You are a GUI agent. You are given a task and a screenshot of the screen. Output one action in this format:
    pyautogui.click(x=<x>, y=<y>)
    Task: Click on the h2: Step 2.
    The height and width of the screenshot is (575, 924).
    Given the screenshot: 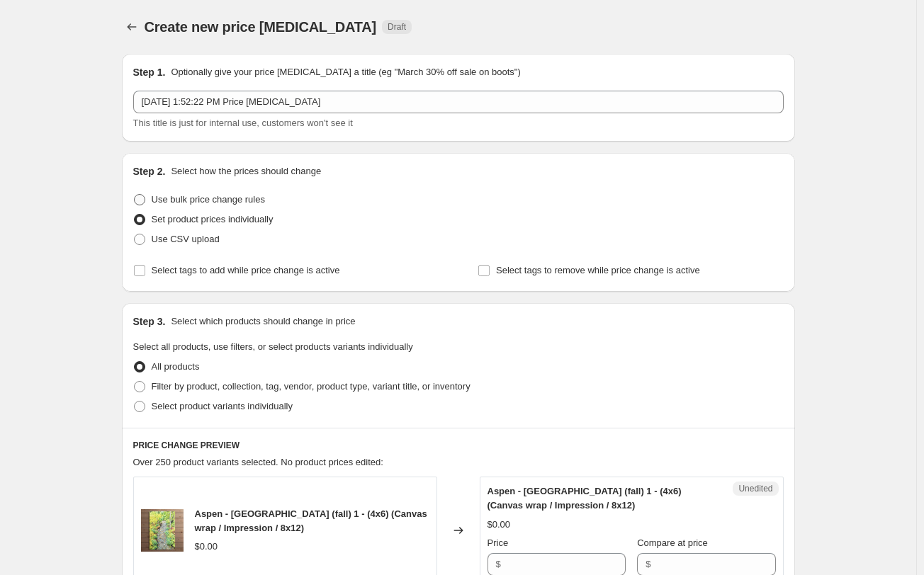 What is the action you would take?
    pyautogui.click(x=150, y=171)
    